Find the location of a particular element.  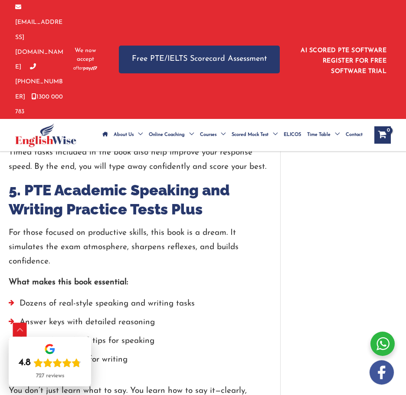

aside: Header Widget 1 is located at coordinates (344, 59).